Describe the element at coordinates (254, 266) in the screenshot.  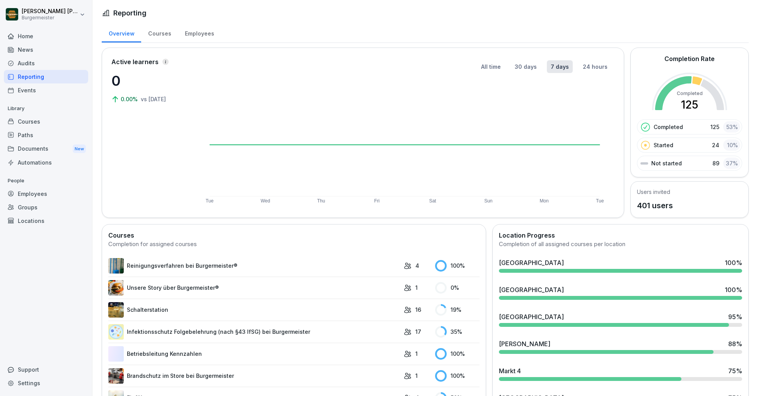
I see `a: Reinigungsverfahren bei Burgermeister®` at that location.